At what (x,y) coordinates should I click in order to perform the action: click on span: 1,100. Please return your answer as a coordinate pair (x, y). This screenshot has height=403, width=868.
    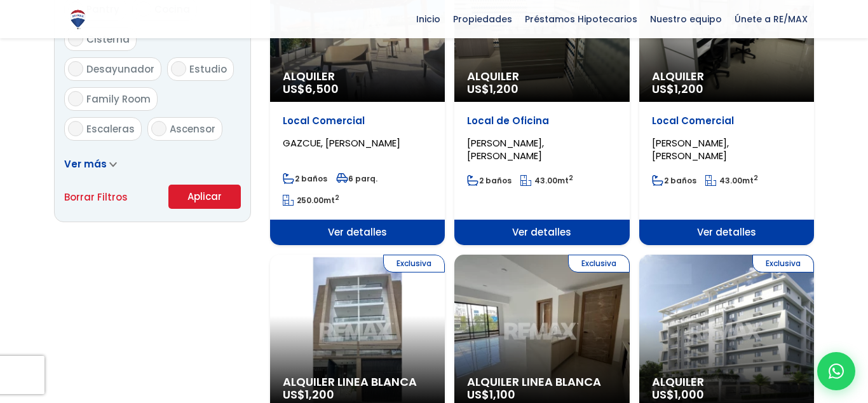
    Looking at the image, I should click on (502, 394).